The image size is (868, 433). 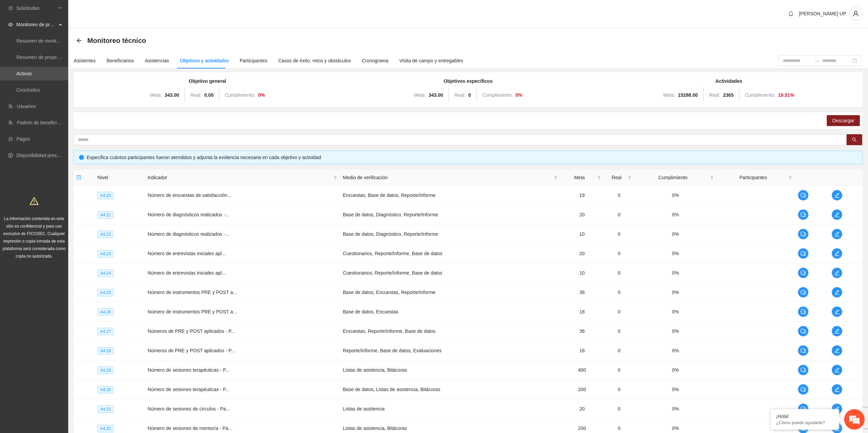 I want to click on span: Medio de verificación, so click(x=448, y=178).